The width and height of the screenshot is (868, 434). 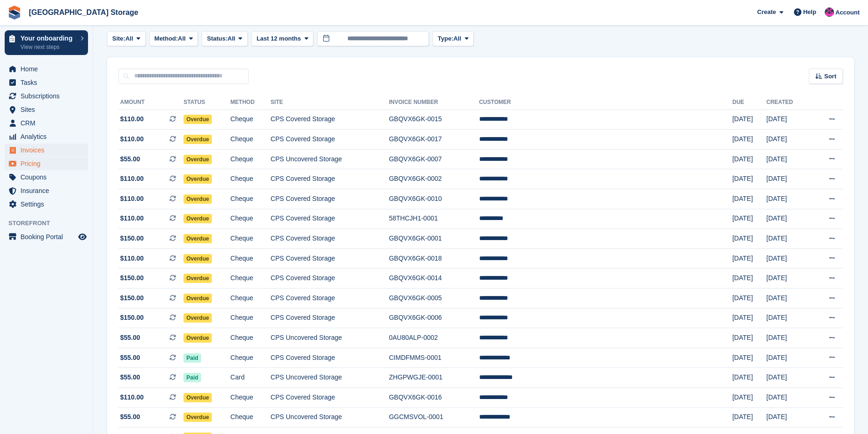 I want to click on td: GBQVX6GK-0001, so click(x=434, y=238).